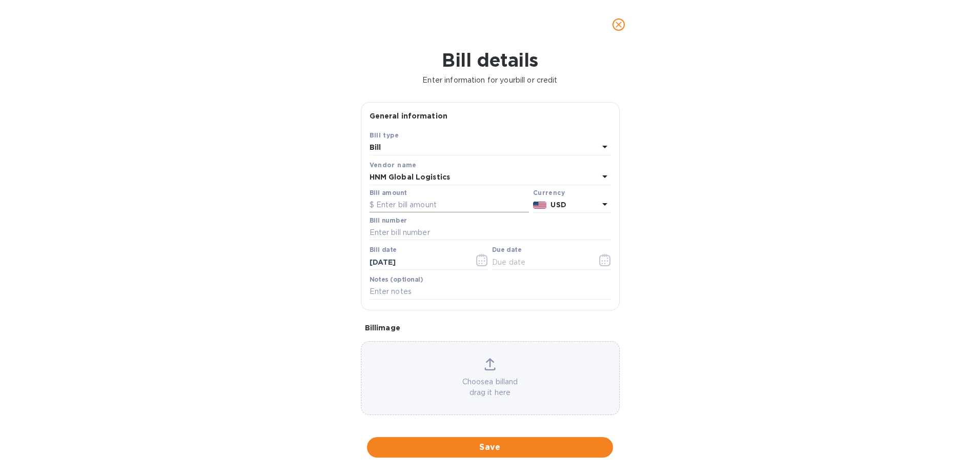  What do you see at coordinates (540, 262) in the screenshot?
I see `input: Due date` at bounding box center [540, 262].